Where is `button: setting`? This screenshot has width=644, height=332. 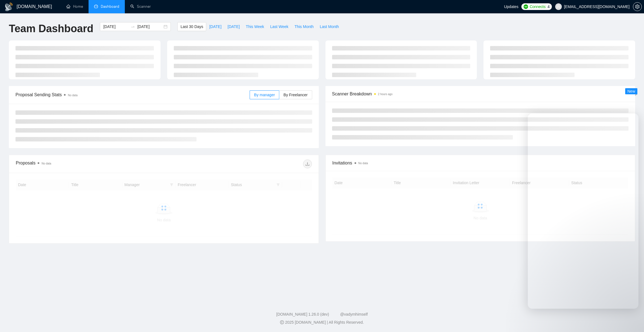
button: setting is located at coordinates (638, 6).